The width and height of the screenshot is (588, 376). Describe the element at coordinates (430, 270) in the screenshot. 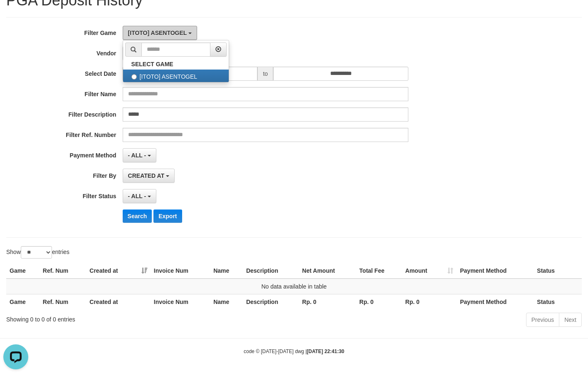

I see `th: Amount: activate to sort column ascending` at that location.